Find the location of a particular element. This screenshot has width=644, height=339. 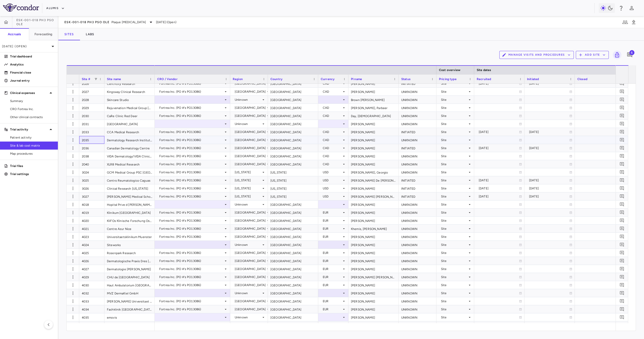

div: Interdisciplinary Study Association GmbH (ISA) is located at coordinates (130, 325).